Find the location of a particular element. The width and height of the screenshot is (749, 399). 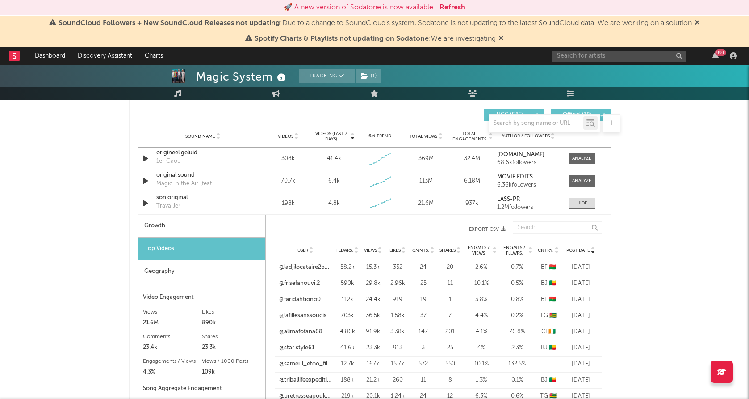

a: @sameul_etoo_fils_oficiel is located at coordinates (306, 364).